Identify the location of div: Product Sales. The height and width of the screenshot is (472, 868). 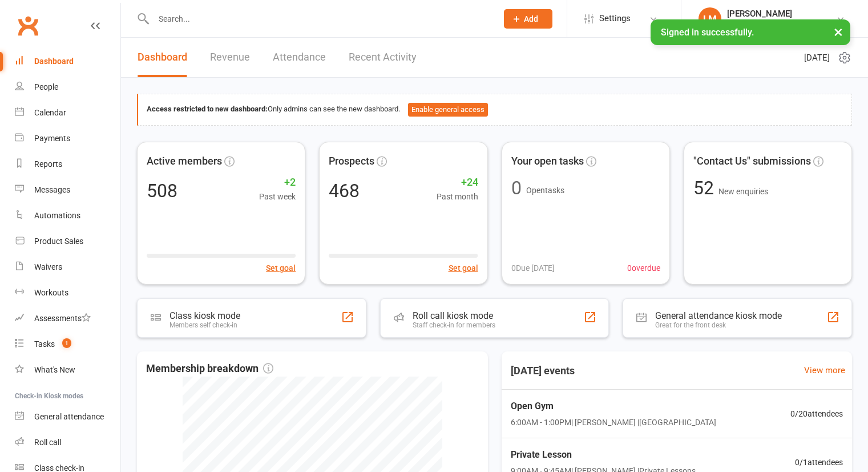
(59, 241).